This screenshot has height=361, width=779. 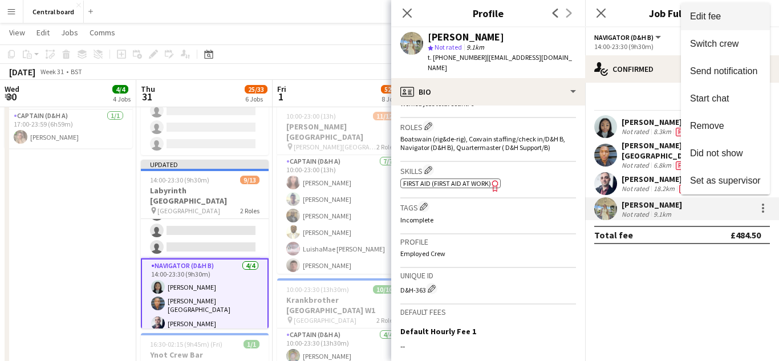 I want to click on button: Switch crew, so click(x=726, y=44).